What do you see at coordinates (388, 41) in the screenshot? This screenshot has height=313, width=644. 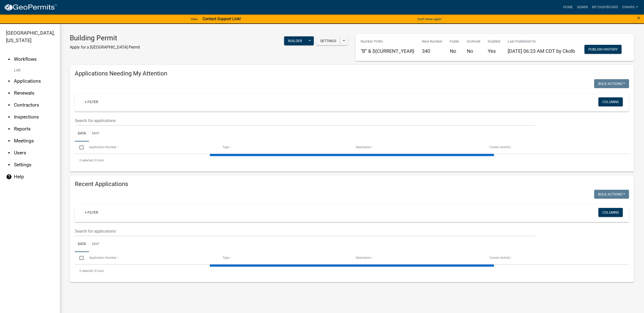 I see `p: Number Prefix` at bounding box center [388, 41].